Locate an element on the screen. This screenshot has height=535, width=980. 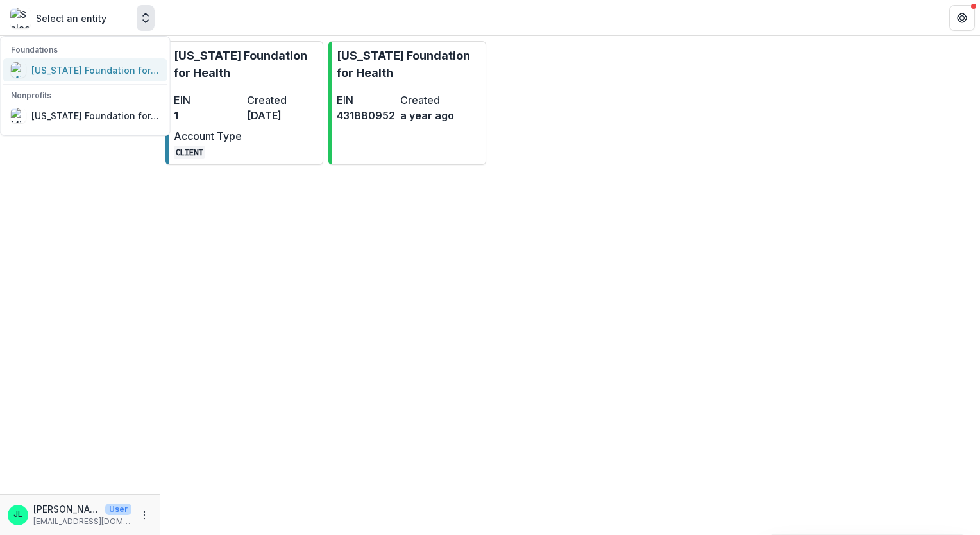
p: Select an entity is located at coordinates (71, 18).